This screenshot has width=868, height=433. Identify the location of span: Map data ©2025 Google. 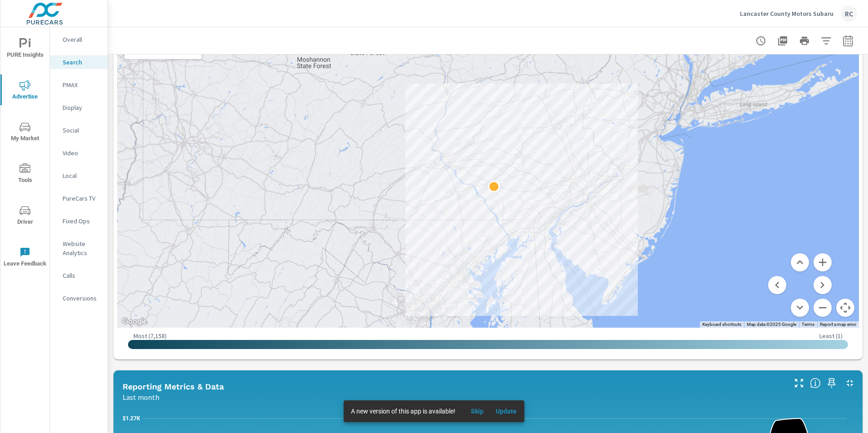
(772, 324).